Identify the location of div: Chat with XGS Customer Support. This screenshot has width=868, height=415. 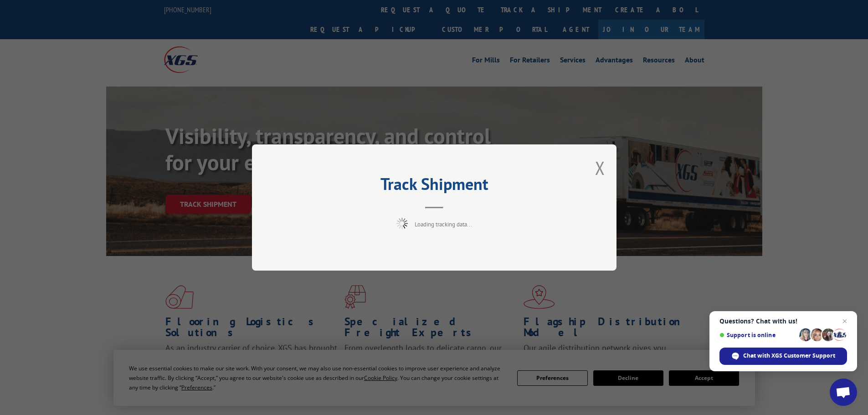
(783, 356).